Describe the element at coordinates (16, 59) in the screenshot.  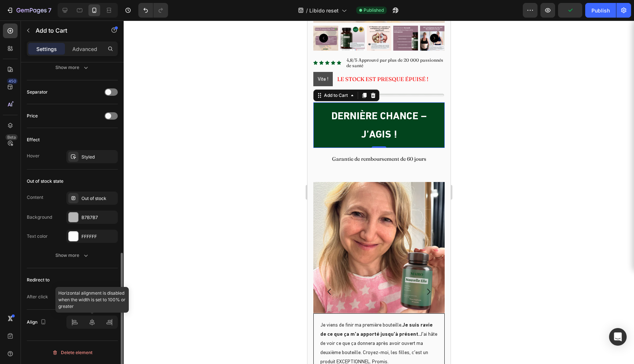
I see `button: <p>Vite !</p>` at that location.